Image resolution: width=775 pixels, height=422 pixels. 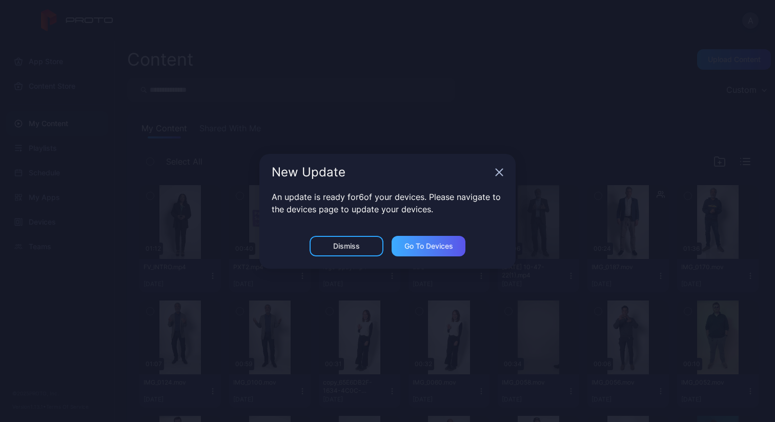 I want to click on button: Go to devices, so click(x=429, y=246).